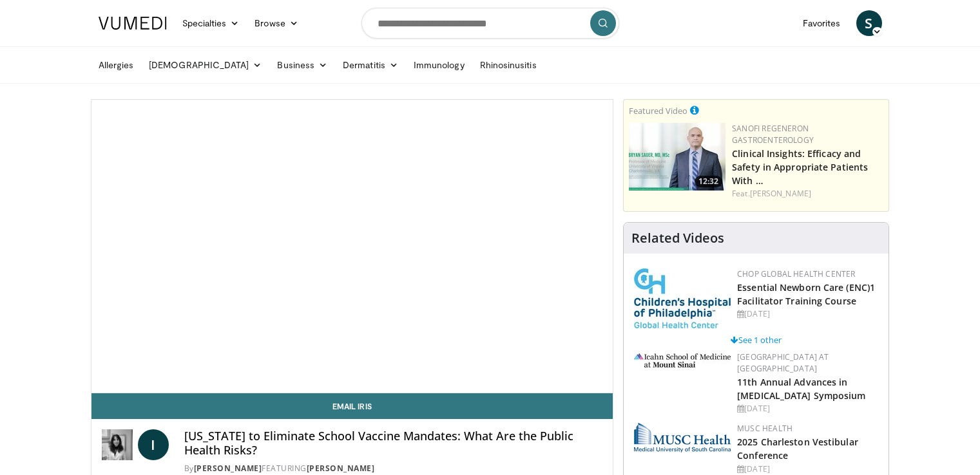 Image resolution: width=980 pixels, height=475 pixels. Describe the element at coordinates (371, 65) in the screenshot. I see `a: Dermatitis` at that location.